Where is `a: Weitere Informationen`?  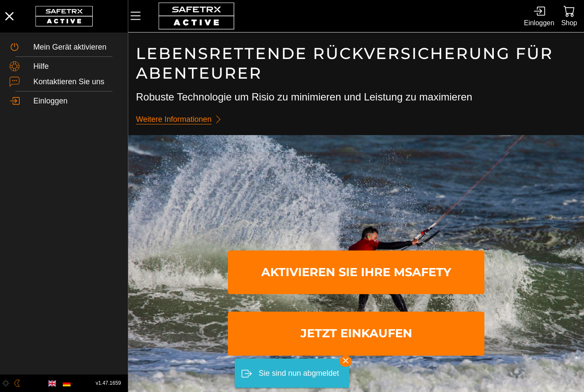
a: Weitere Informationen is located at coordinates (181, 119).